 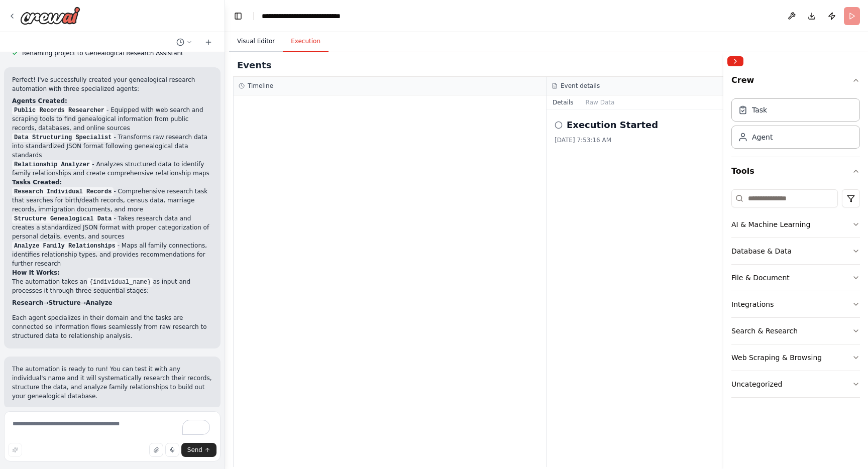 I want to click on strong: Structure, so click(x=64, y=303).